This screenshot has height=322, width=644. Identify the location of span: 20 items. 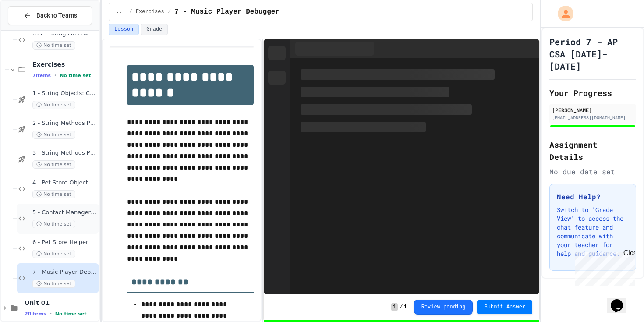
(35, 314).